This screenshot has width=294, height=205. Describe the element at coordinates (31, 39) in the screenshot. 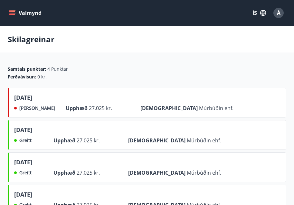

I see `p: Skilagreinar` at that location.